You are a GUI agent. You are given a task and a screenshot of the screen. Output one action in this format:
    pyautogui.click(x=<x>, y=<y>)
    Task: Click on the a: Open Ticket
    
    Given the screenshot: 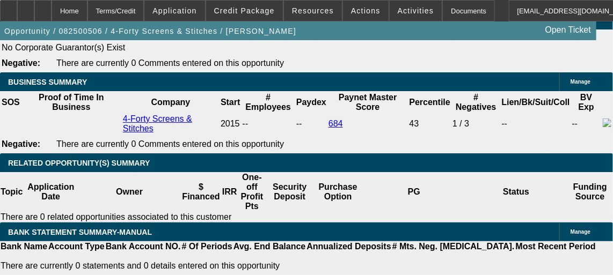 What is the action you would take?
    pyautogui.click(x=568, y=30)
    